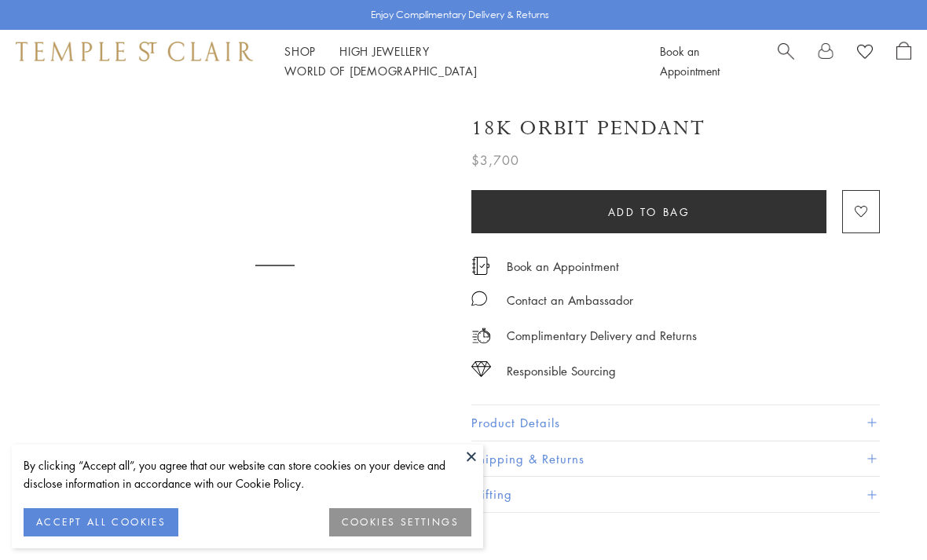 The width and height of the screenshot is (927, 560). I want to click on img: icon_sourcing.svg, so click(481, 369).